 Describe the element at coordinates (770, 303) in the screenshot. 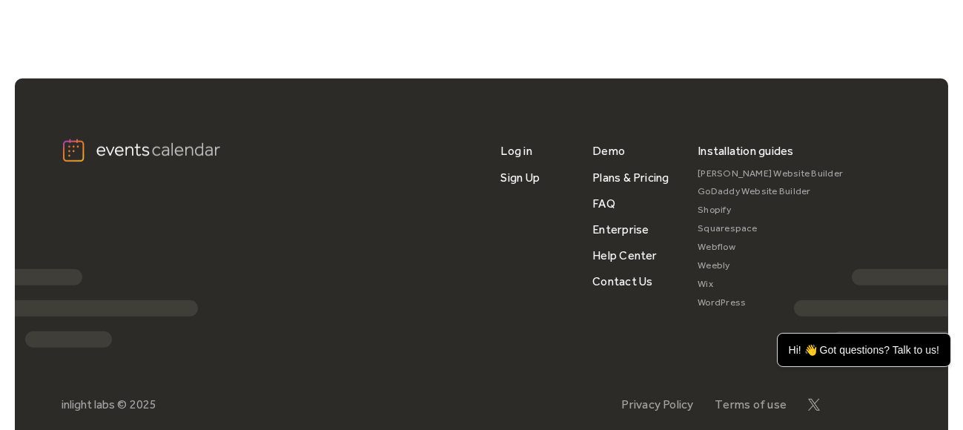

I see `a: WordPress` at that location.